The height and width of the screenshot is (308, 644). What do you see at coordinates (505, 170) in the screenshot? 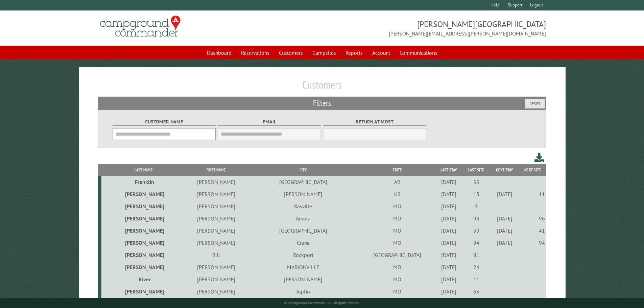
I see `th: Next Stay` at bounding box center [505, 170].